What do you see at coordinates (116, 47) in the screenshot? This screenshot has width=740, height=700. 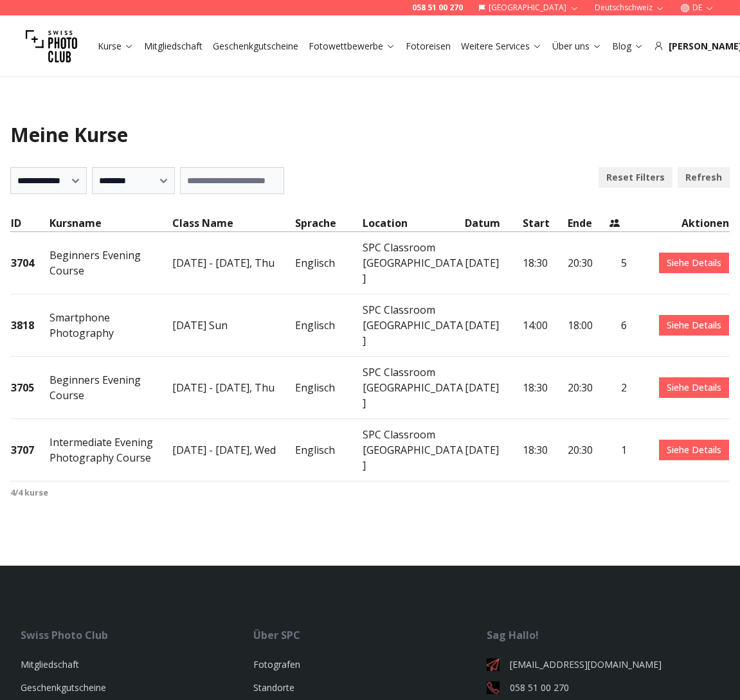 I see `button: Kurse` at bounding box center [116, 47].